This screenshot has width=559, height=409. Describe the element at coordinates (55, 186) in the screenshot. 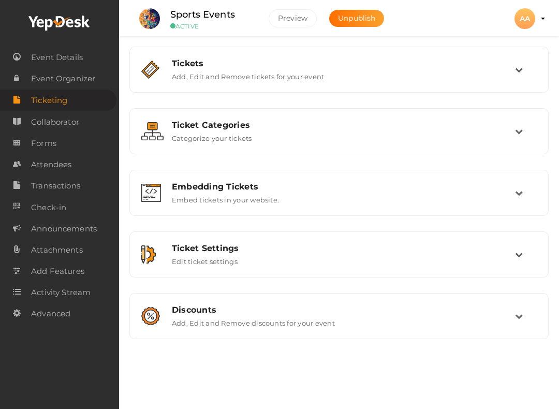

I see `span: Transactions` at that location.